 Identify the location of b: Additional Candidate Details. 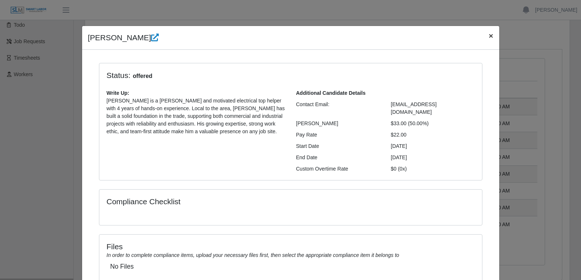
(331, 93).